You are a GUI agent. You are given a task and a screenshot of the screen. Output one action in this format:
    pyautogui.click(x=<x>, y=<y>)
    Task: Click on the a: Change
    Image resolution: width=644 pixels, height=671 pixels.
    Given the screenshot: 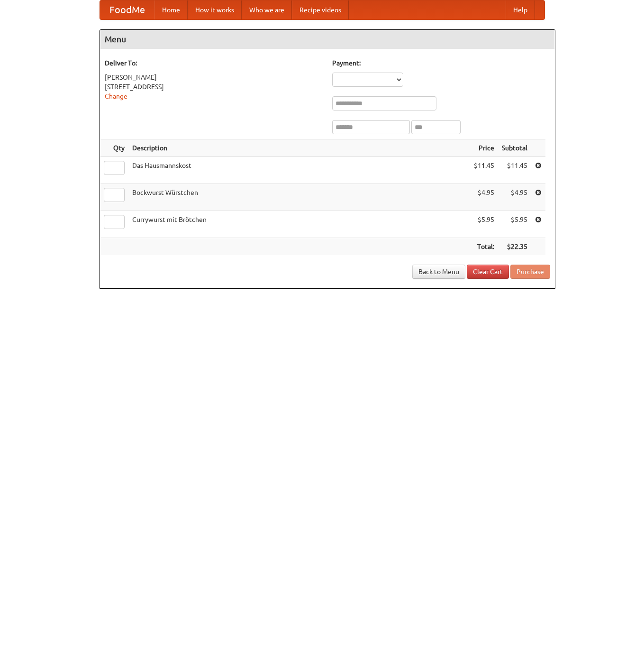 What is the action you would take?
    pyautogui.click(x=116, y=96)
    